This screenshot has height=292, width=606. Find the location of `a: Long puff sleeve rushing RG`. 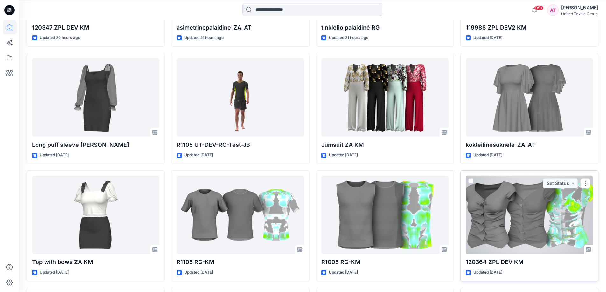

a: Long puff sleeve rushing RG is located at coordinates (96, 98).